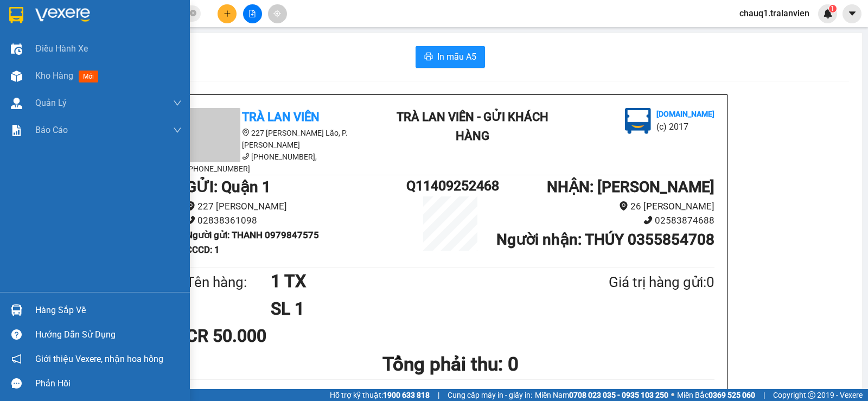  I want to click on span: Kho hàng, so click(54, 75).